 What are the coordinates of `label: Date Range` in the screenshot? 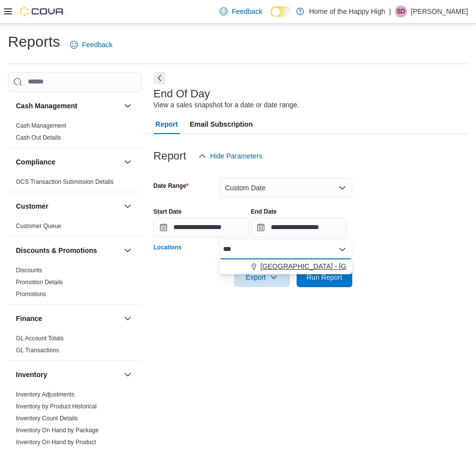 It's located at (171, 186).